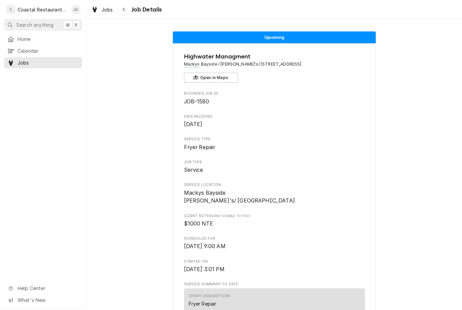  What do you see at coordinates (275, 98) in the screenshot?
I see `div: Roopairs Job ID` at bounding box center [275, 98].